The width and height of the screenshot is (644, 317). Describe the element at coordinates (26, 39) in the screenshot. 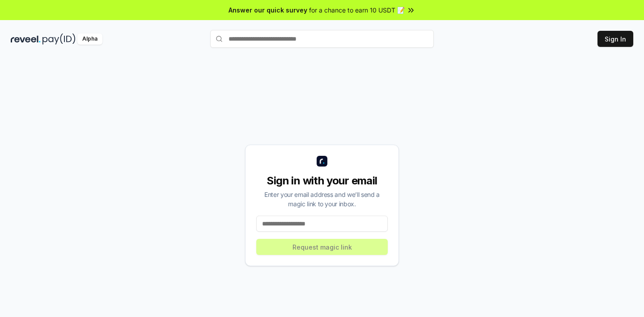

I see `img: reveel_dark` at that location.